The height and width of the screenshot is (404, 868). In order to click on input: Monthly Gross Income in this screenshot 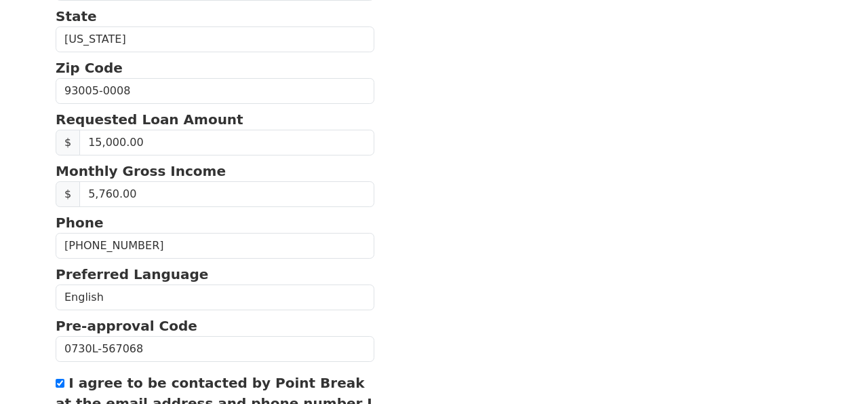, I will do `click(227, 194)`.